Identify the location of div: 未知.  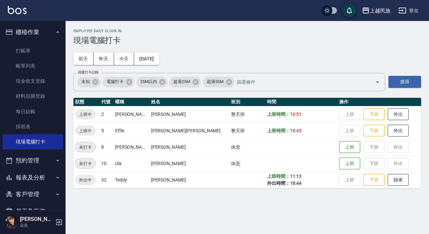
(89, 82).